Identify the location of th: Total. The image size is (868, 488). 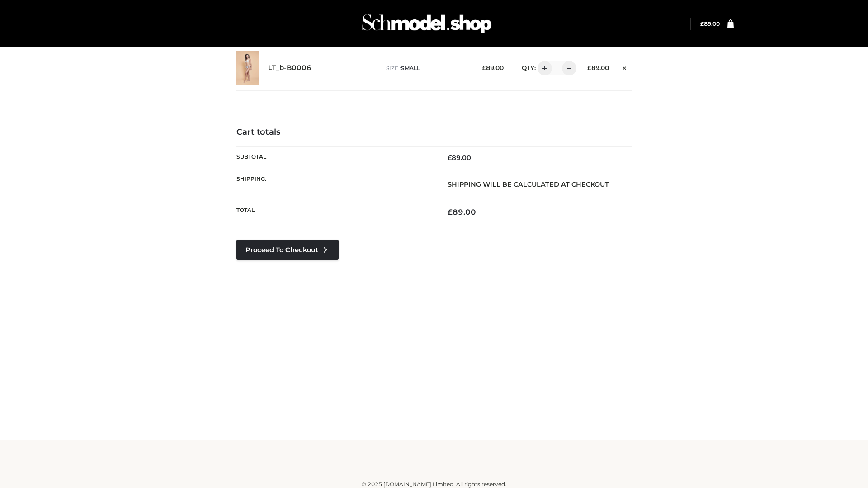
(335, 212).